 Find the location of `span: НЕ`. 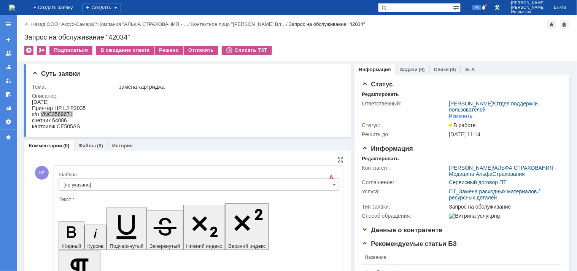

span: НЕ is located at coordinates (42, 173).